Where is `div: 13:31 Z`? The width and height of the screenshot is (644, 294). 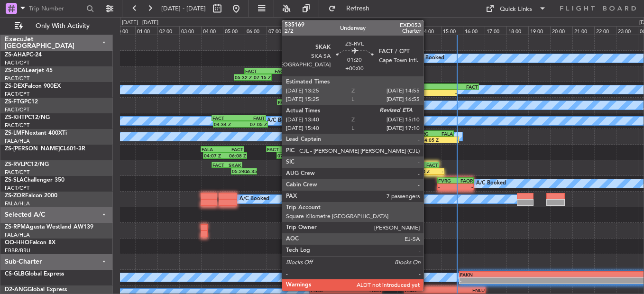 div: 13:31 Z is located at coordinates (404, 61).